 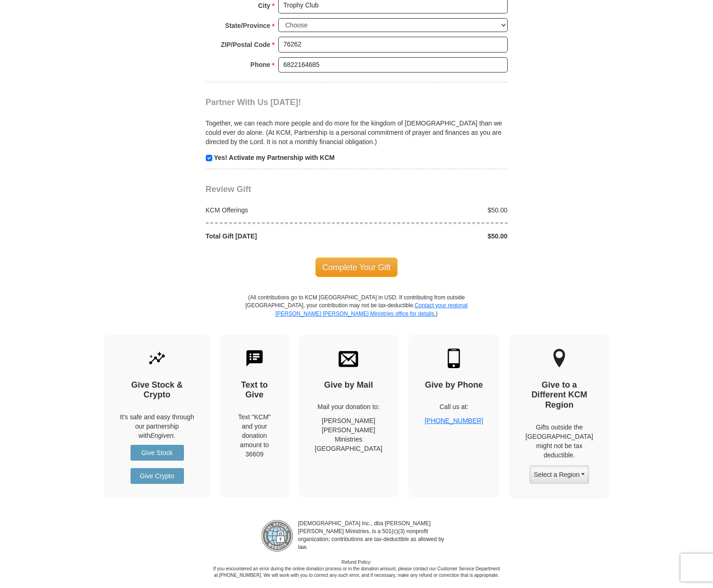 What do you see at coordinates (278, 536) in the screenshot?
I see `img: refund-policy` at bounding box center [278, 536].